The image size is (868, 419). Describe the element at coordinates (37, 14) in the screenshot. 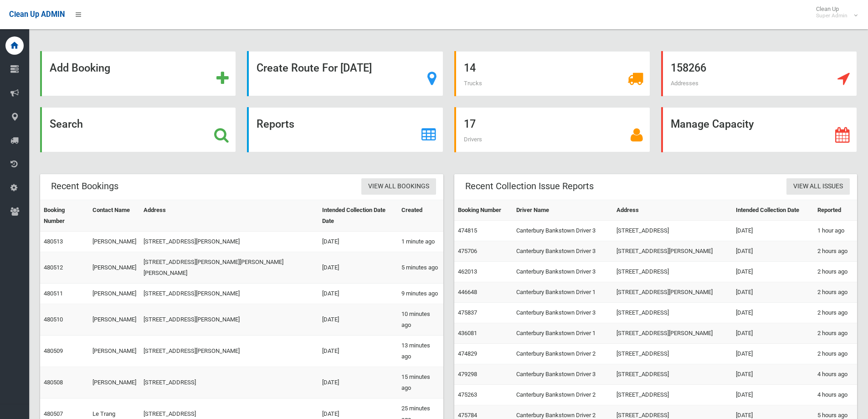

I see `span: Clean Up ADMIN` at that location.